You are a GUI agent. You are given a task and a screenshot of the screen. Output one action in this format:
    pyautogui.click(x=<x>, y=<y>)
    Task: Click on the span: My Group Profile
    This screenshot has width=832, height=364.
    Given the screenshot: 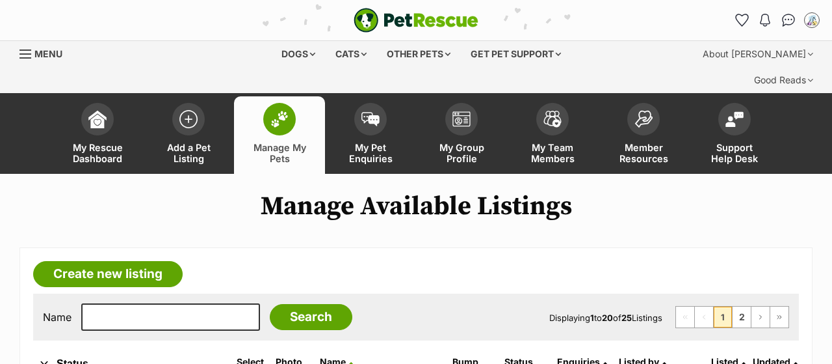 What is the action you would take?
    pyautogui.click(x=462, y=153)
    